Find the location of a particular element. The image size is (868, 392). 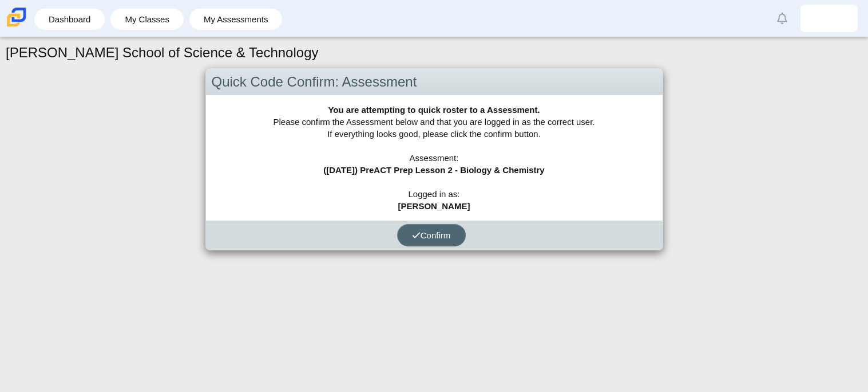

div: Please confirm the Assessment below and that you are logged in as the correct user. If everything... is located at coordinates (434, 158).